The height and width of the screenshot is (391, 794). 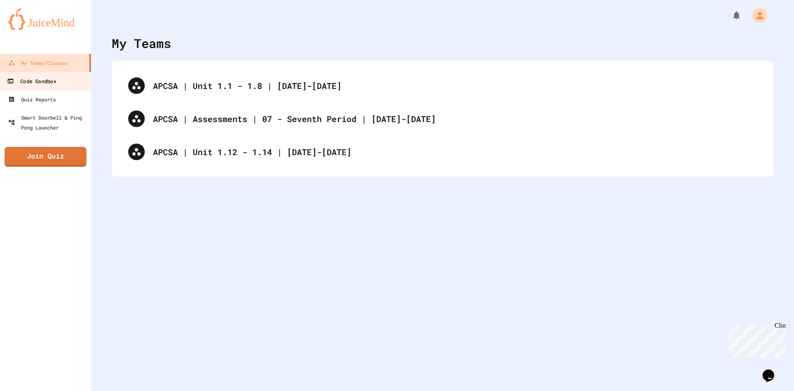 I want to click on div: My Notifications, so click(x=730, y=15).